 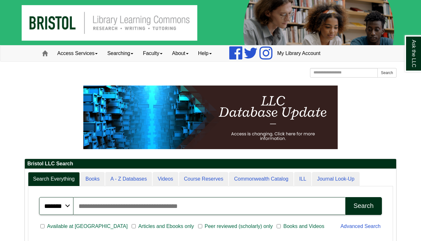 I want to click on a: My Library Account, so click(x=299, y=53).